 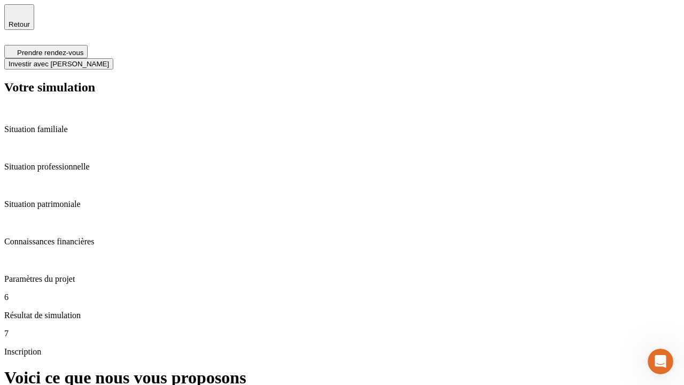 What do you see at coordinates (342, 129) in the screenshot?
I see `p: Situation familiale` at bounding box center [342, 129].